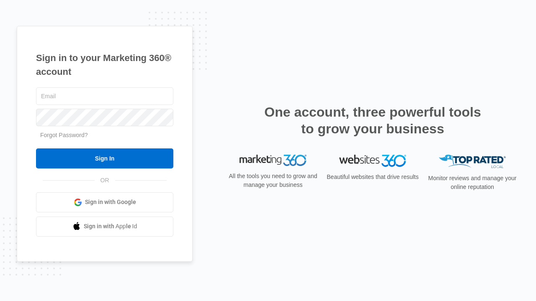 Image resolution: width=536 pixels, height=301 pixels. I want to click on input: Email, so click(105, 96).